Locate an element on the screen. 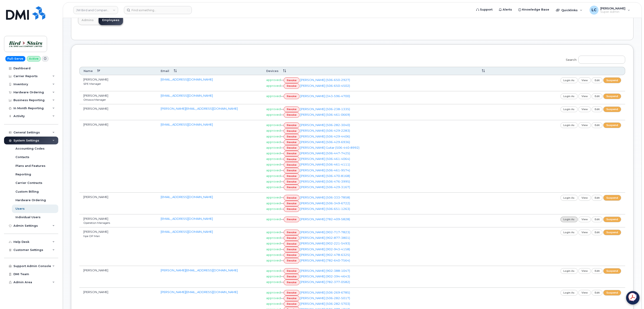 The height and width of the screenshot is (309, 644). small: Operation Managers is located at coordinates (97, 223).